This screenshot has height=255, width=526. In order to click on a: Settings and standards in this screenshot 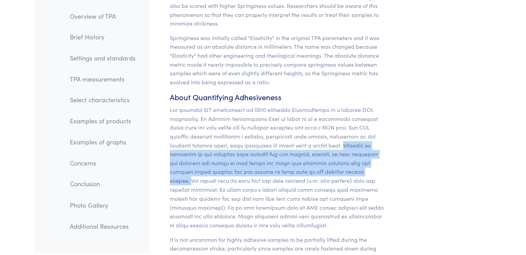, I will do `click(103, 58)`.